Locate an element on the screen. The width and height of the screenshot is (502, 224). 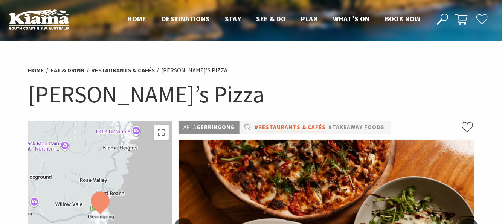
span: Plan is located at coordinates (310, 19).